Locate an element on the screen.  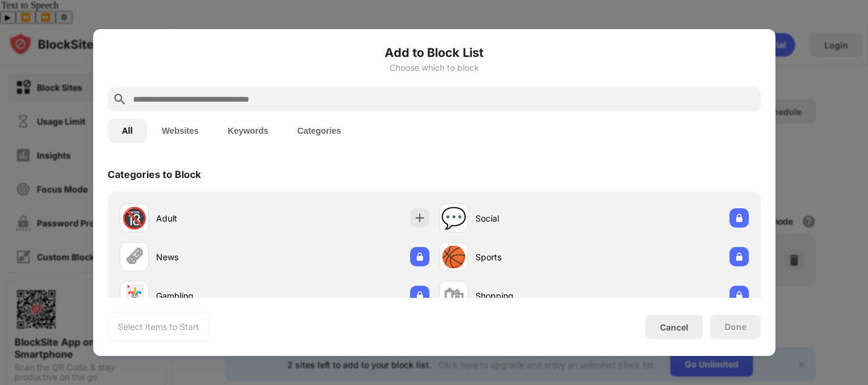
div: Cancel is located at coordinates (674, 327).